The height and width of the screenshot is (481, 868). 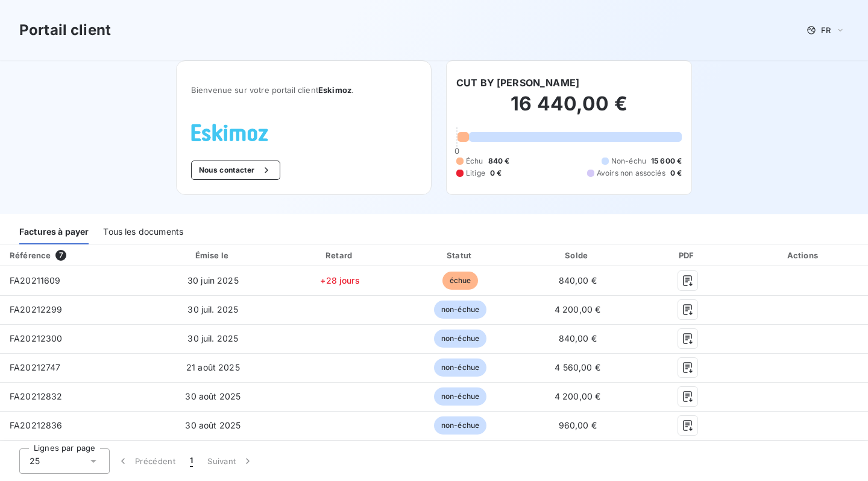 I want to click on span: échue, so click(x=461, y=280).